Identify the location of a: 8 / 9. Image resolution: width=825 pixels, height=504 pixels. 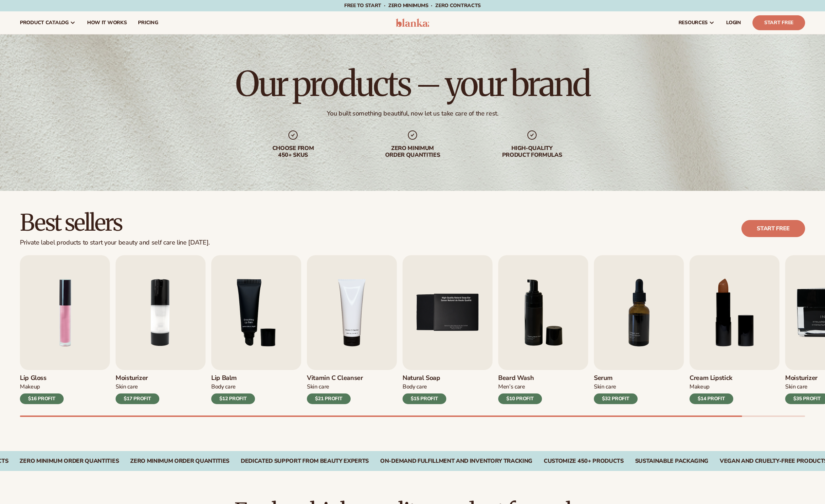
(734, 329).